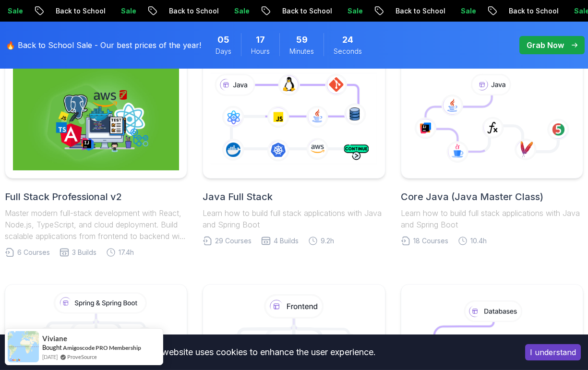 The height and width of the screenshot is (370, 588). What do you see at coordinates (545, 45) in the screenshot?
I see `p: Grab Now` at bounding box center [545, 45].